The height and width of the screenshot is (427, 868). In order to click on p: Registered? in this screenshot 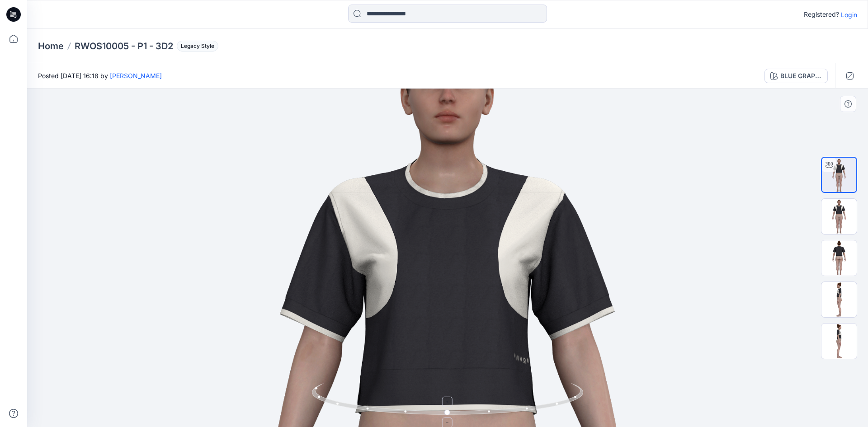, I will do `click(821, 15)`.